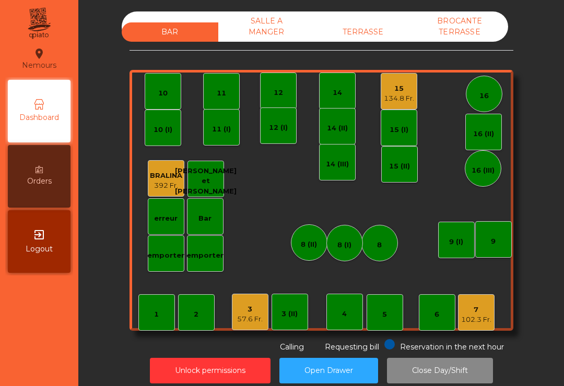  What do you see at coordinates (344, 245) in the screenshot?
I see `div: 8 (I)` at bounding box center [344, 245].